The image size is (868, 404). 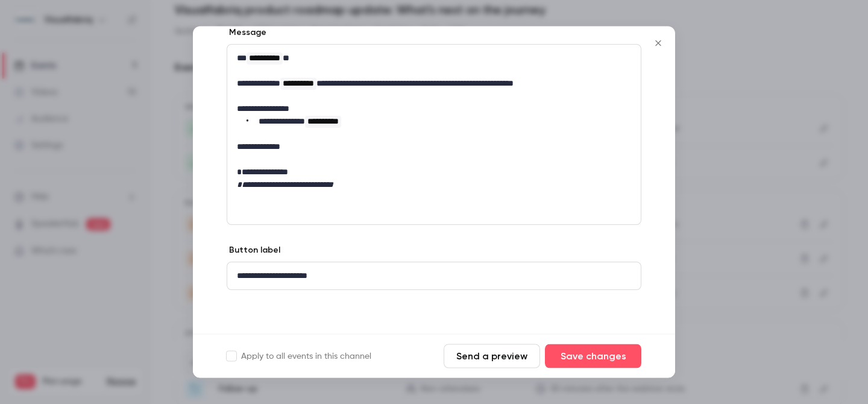 I want to click on label: Button label, so click(x=253, y=251).